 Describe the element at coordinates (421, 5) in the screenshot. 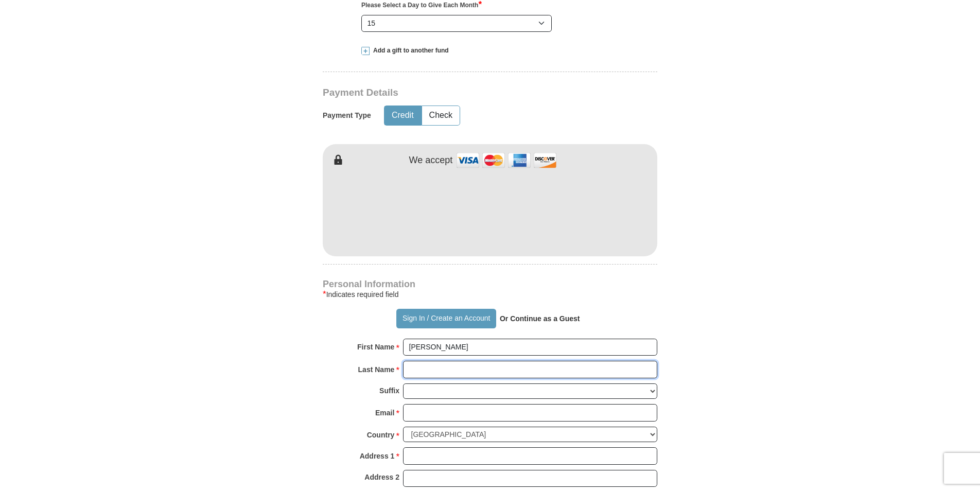

I see `strong: Please Select a Day to Give Each Month` at that location.